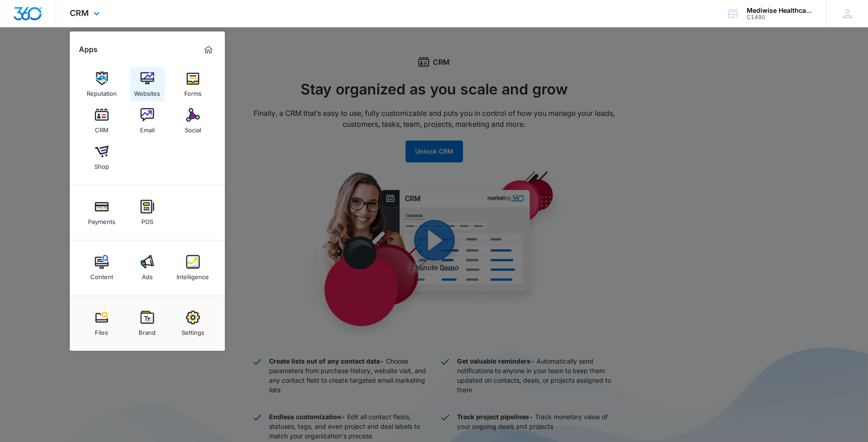 The image size is (868, 442). Describe the element at coordinates (193, 330) in the screenshot. I see `div: Settings` at that location.